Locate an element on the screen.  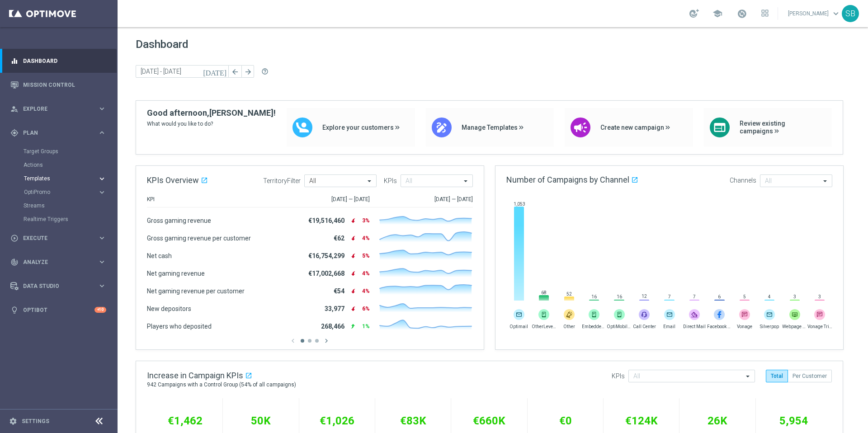
button: Templates keyboard_arrow_right is located at coordinates (65, 179).